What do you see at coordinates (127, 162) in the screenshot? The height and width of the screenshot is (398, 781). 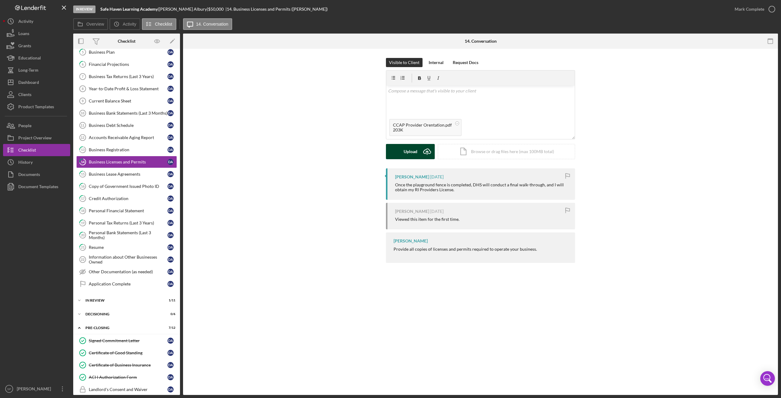 I see `a: 14Business Licenses and PermitsDA` at bounding box center [127, 162].